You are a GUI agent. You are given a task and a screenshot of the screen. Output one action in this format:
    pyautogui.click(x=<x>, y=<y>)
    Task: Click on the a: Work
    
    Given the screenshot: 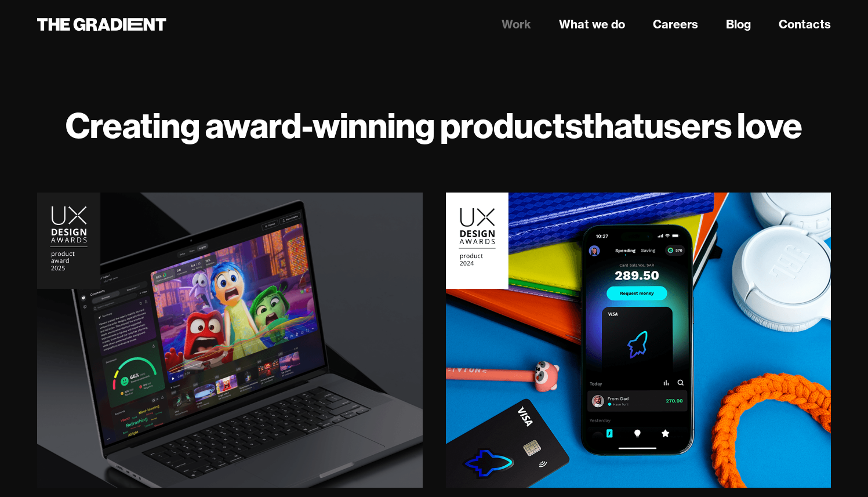 What is the action you would take?
    pyautogui.click(x=516, y=24)
    